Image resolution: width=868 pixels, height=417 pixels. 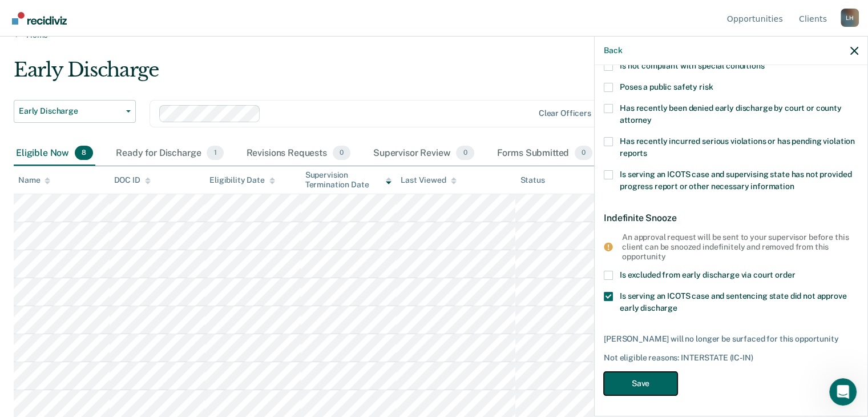 What do you see at coordinates (423, 154) in the screenshot?
I see `div: Supervisor Review` at bounding box center [423, 154].